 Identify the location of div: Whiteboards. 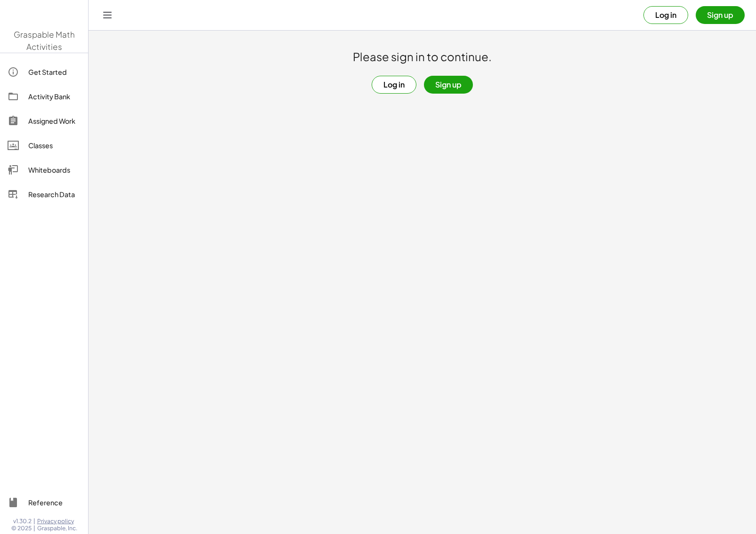
(54, 170).